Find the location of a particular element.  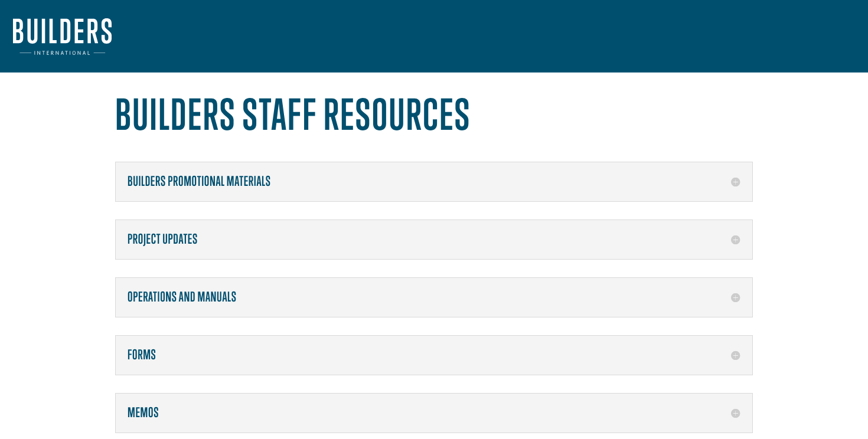

h1: Builders Staff Resources is located at coordinates (434, 117).